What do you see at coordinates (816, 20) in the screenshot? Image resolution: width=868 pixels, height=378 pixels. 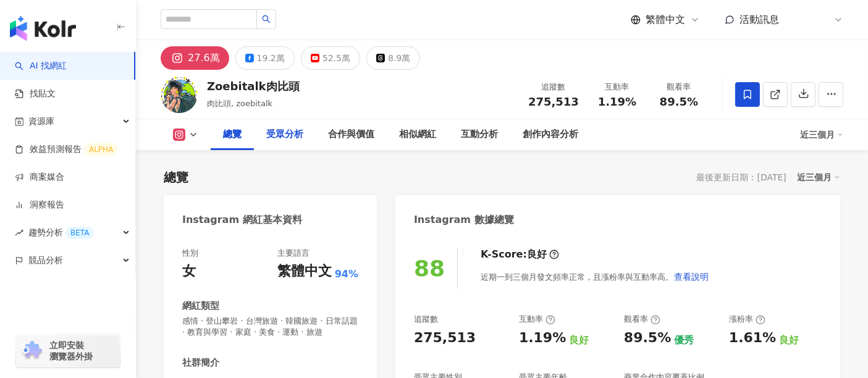 I see `img: Kolr%20app%20icon%20%281%29.png` at bounding box center [816, 20].